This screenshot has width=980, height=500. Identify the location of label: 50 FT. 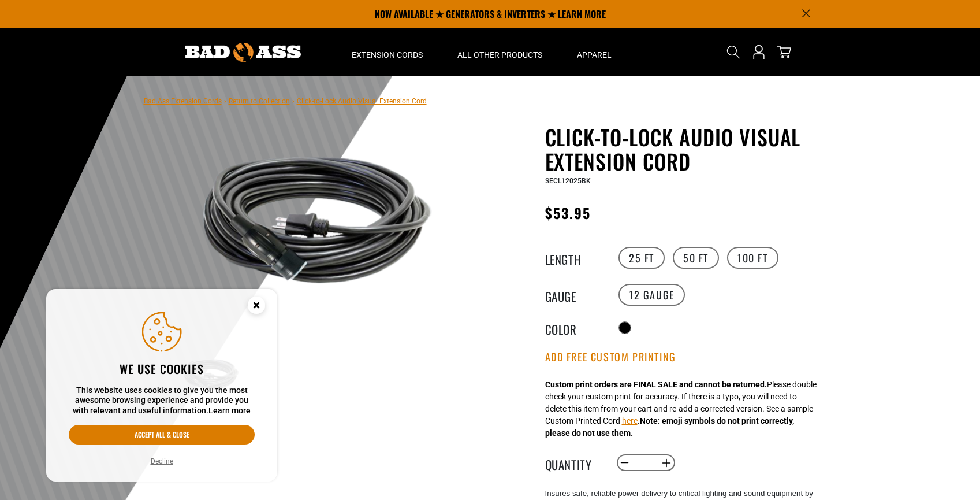
(696, 258).